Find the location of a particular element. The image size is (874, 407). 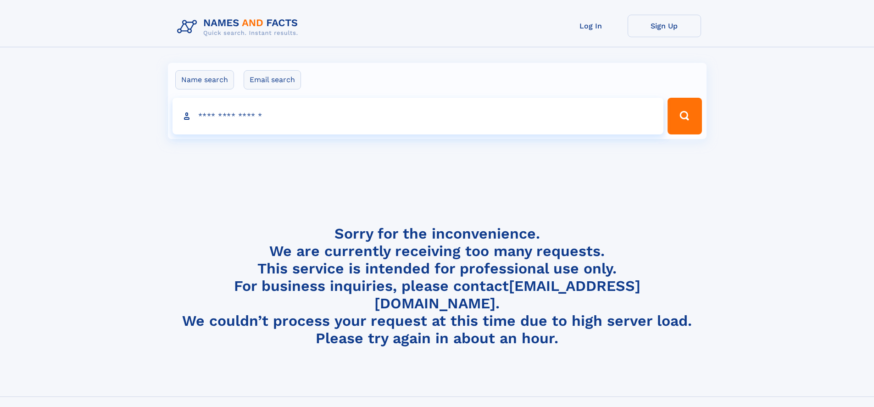

a: Log In is located at coordinates (591, 26).